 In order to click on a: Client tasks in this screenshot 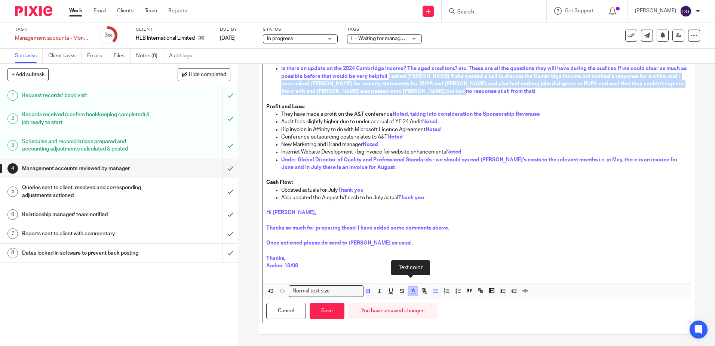, I will do `click(65, 56)`.